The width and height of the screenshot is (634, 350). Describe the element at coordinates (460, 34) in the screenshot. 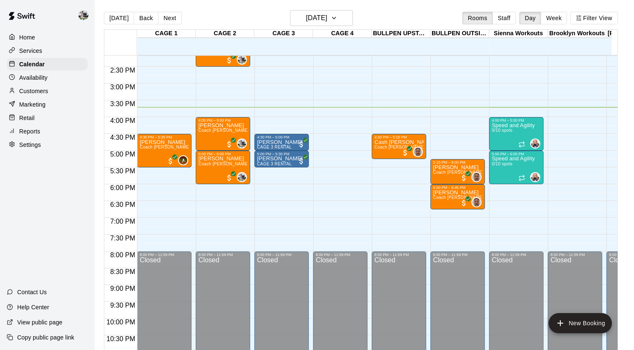

I see `div: BULLPEN OUTSIDE` at that location.